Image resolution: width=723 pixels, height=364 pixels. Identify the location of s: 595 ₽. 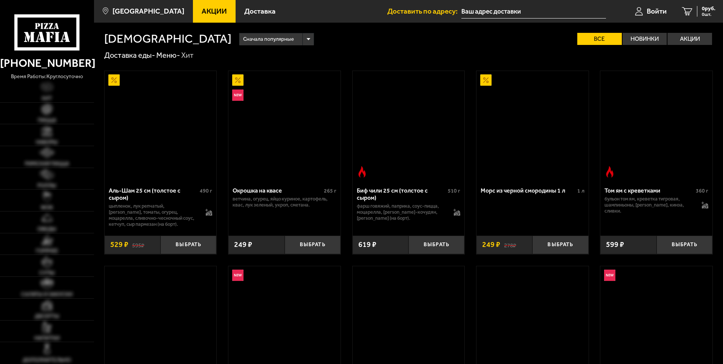
(138, 245).